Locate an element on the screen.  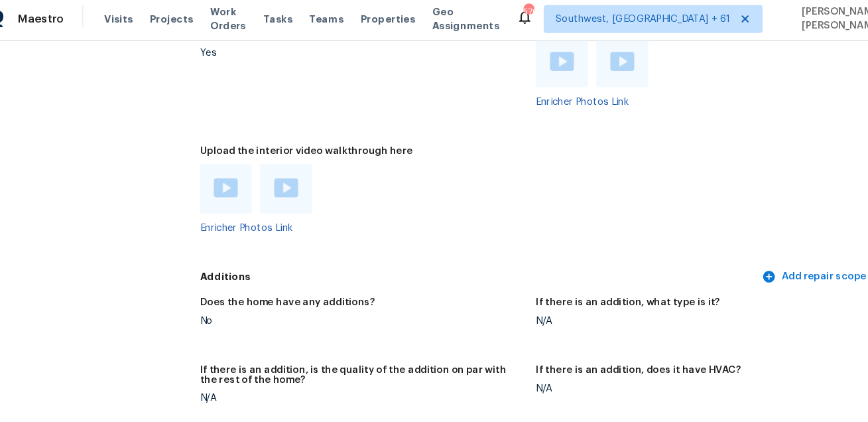
h5: Upload the interior video walkthrough here is located at coordinates (317, 146).